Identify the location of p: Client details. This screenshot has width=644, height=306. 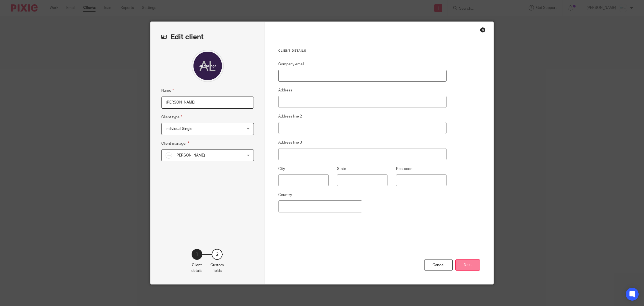
(197, 268).